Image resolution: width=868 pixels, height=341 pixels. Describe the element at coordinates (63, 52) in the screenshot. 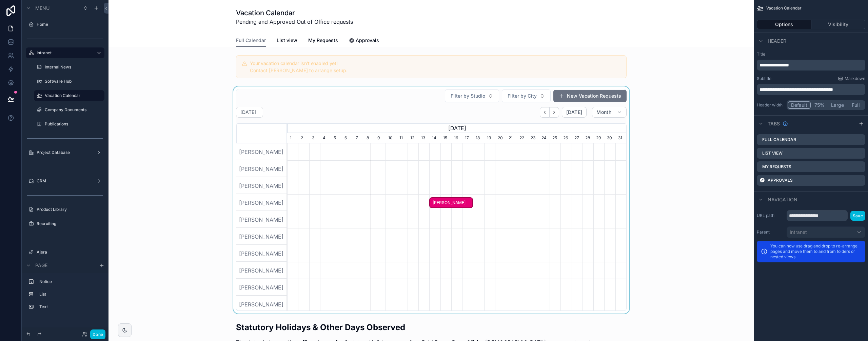

I see `label: Intranet` at that location.